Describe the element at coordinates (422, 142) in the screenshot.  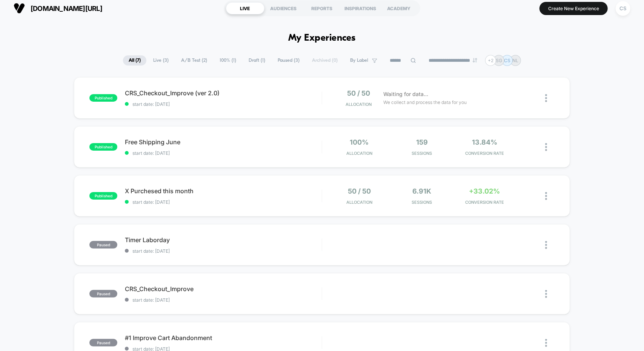
I see `span: 159` at that location.